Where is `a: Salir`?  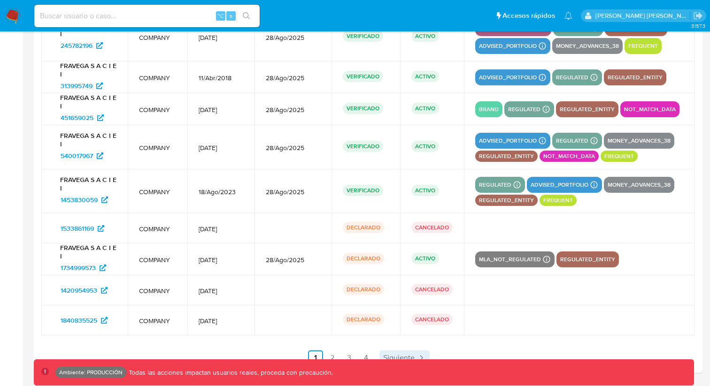 a: Salir is located at coordinates (697, 15).